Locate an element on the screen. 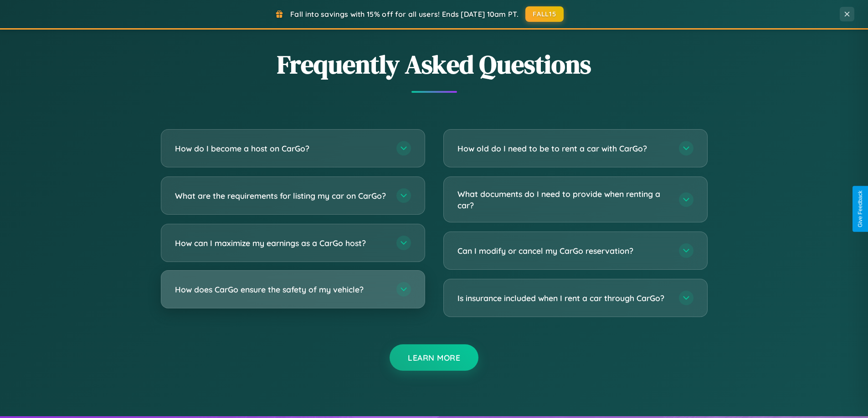  h3: How do I become a host on CarGo? is located at coordinates (281, 148).